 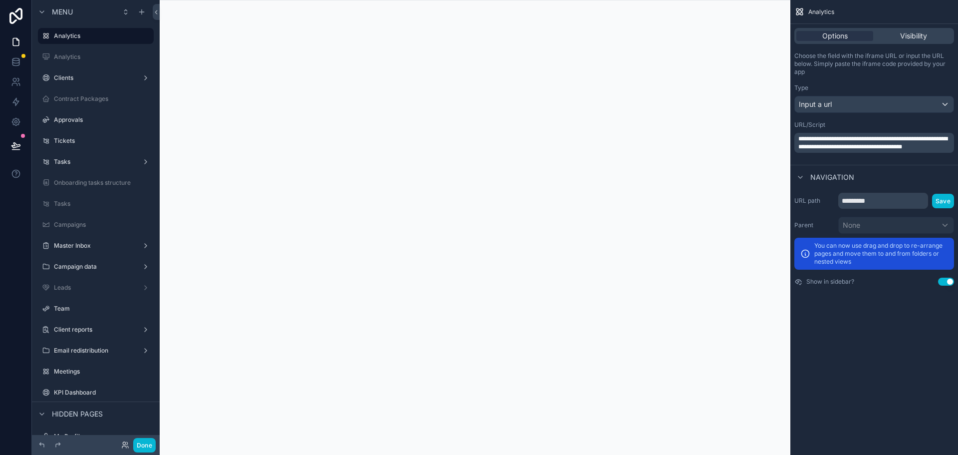 What do you see at coordinates (96, 246) in the screenshot?
I see `a: Master Inbox` at bounding box center [96, 246].